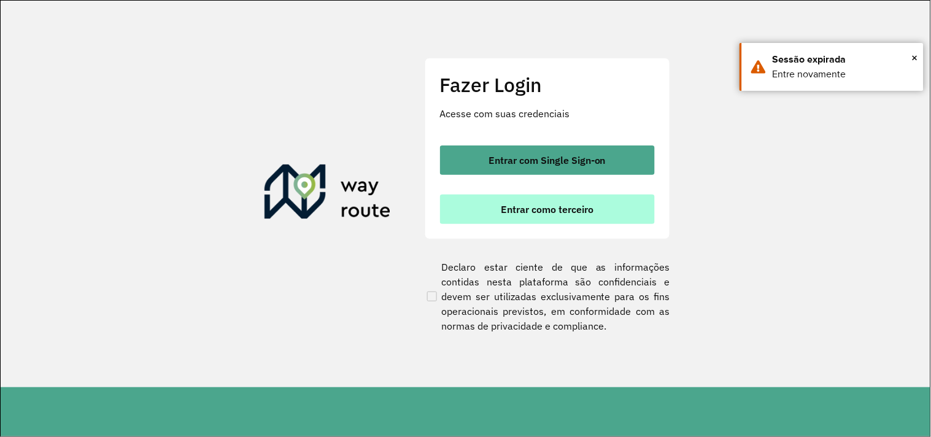 Image resolution: width=931 pixels, height=437 pixels. What do you see at coordinates (328, 194) in the screenshot?
I see `img: Roteirizador AmbevTech` at bounding box center [328, 194].